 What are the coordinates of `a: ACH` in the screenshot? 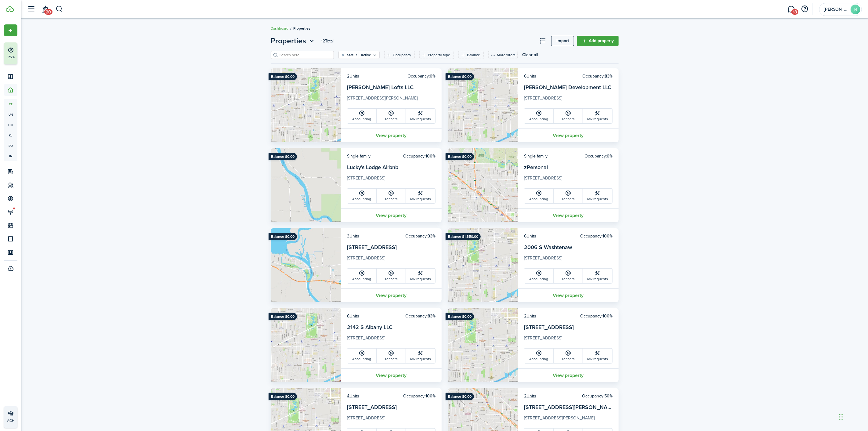 It's located at (11, 417).